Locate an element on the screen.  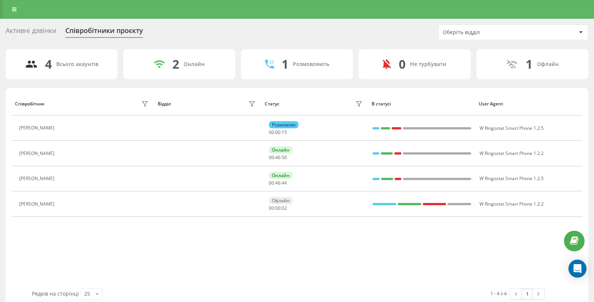
div: Співробітник is located at coordinates (30, 104).